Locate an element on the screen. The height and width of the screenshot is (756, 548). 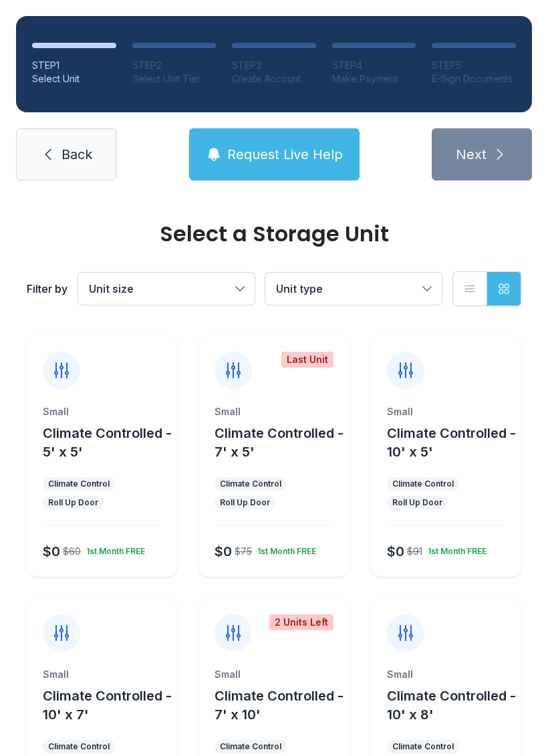
span: Unit size is located at coordinates (111, 289).